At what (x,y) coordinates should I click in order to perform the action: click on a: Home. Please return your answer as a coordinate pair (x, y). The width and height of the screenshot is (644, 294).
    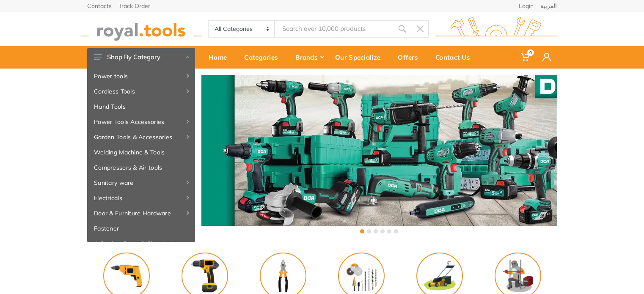
    Looking at the image, I should click on (220, 57).